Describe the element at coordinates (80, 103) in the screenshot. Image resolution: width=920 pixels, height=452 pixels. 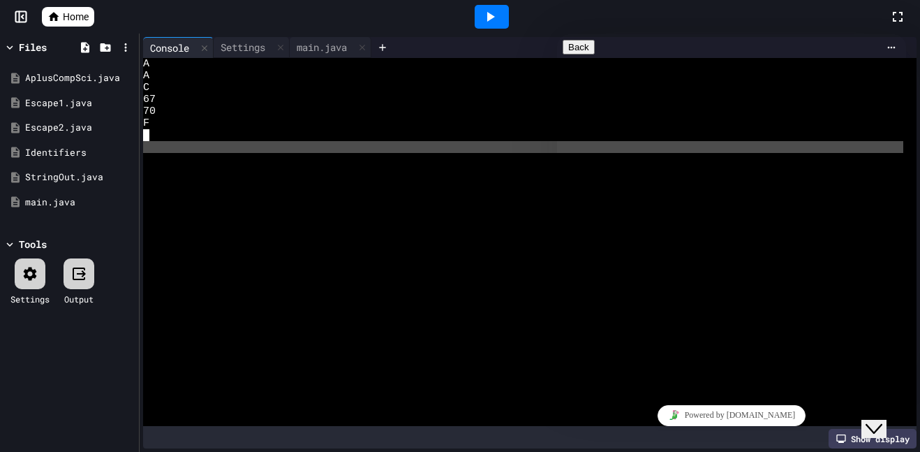
I see `div: Escape1.java` at that location.